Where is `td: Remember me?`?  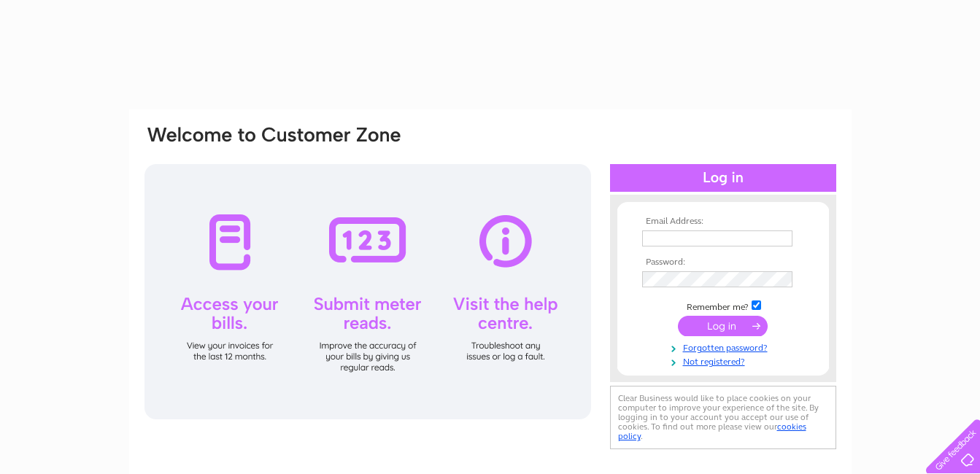 td: Remember me? is located at coordinates (723, 306).